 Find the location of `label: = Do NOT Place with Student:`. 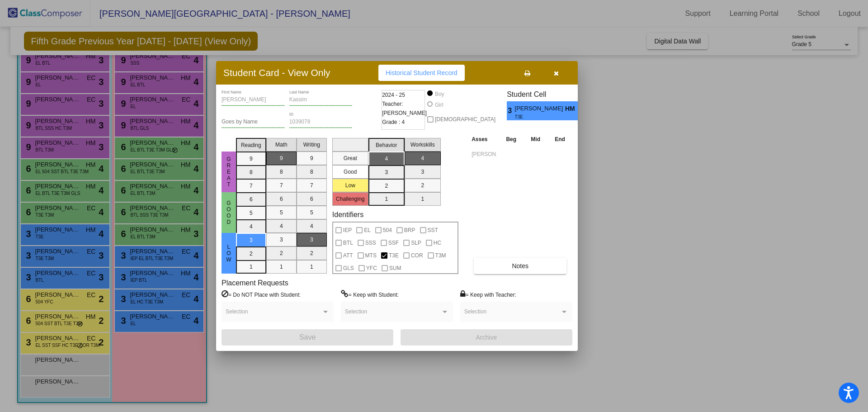

label: = Do NOT Place with Student: is located at coordinates (261, 294).